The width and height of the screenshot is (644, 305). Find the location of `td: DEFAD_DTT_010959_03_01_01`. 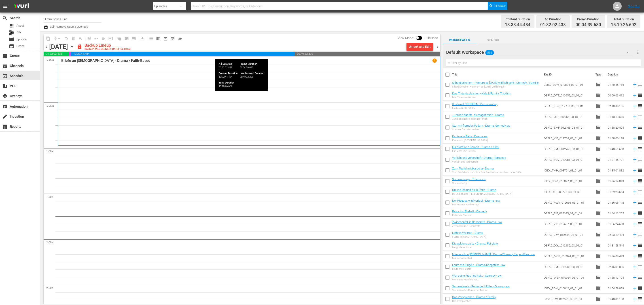

td: DEFAD_DTT_010959_03_01_01 is located at coordinates (568, 95).